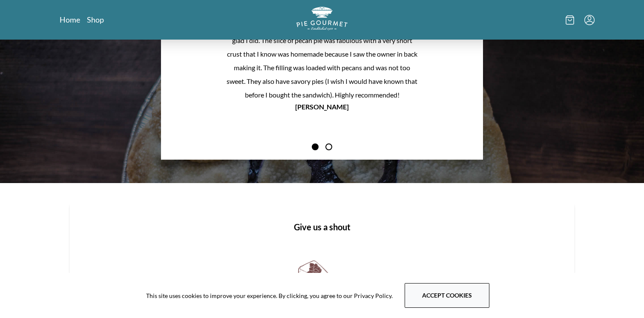 Image resolution: width=644 pixels, height=318 pixels. Describe the element at coordinates (322, 20) in the screenshot. I see `a: Logo` at that location.